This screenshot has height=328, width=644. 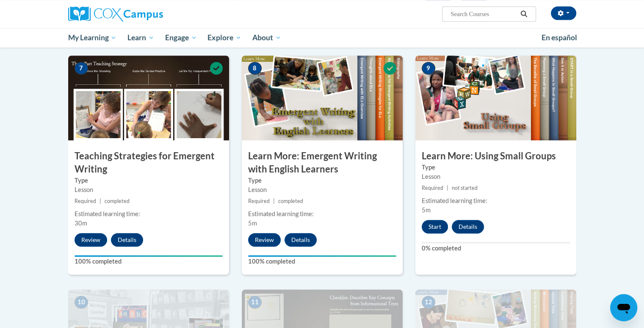 I want to click on button: Start, so click(x=435, y=227).